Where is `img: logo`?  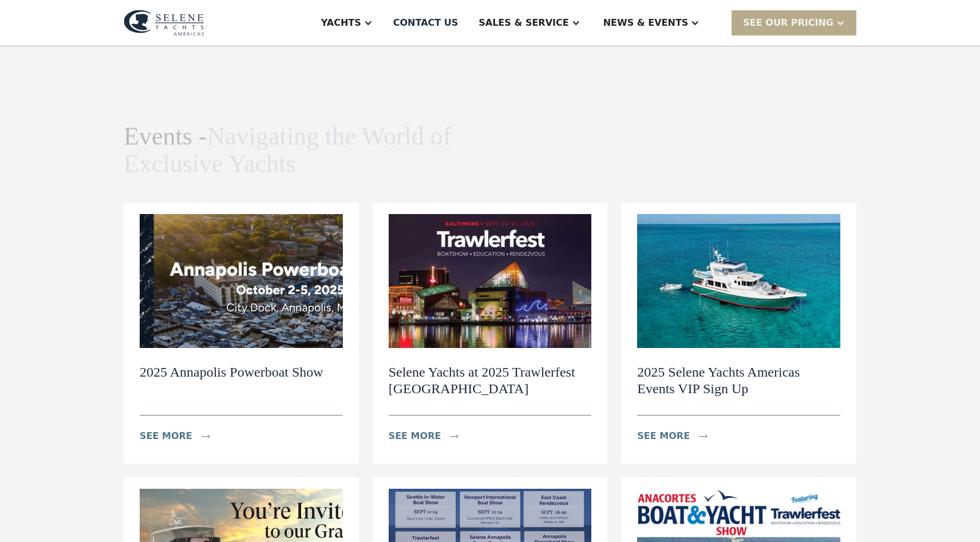
img: logo is located at coordinates (164, 23).